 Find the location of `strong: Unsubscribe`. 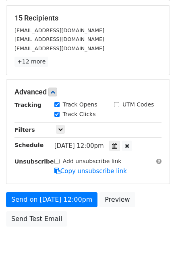

strong: Unsubscribe is located at coordinates (34, 161).